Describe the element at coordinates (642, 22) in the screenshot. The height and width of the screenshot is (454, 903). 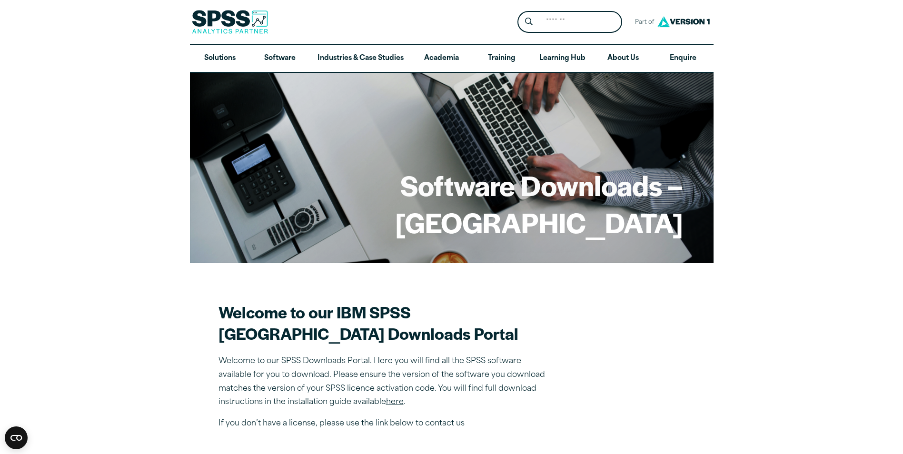
I see `span: Part of` at that location.